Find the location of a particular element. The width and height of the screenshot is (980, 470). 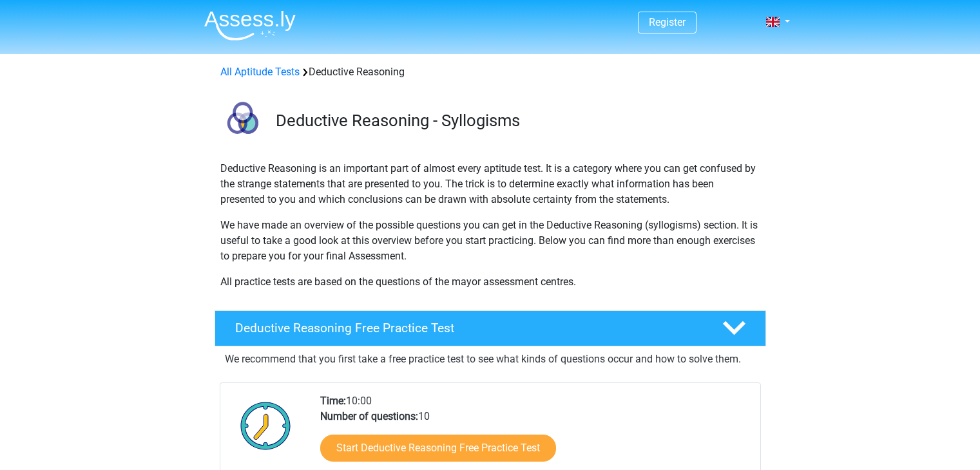

h3: Deductive Reasoning - Syllogisms is located at coordinates (515, 120).